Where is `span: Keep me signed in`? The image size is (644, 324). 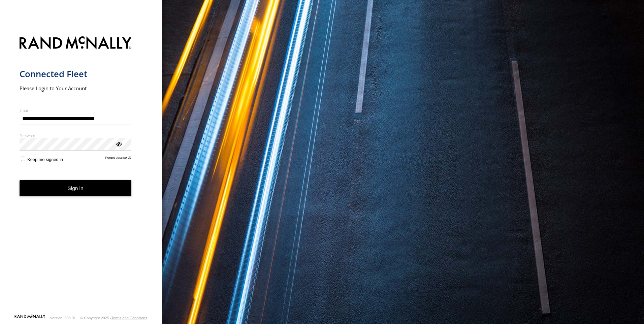
span: Keep me signed in is located at coordinates (45, 160).